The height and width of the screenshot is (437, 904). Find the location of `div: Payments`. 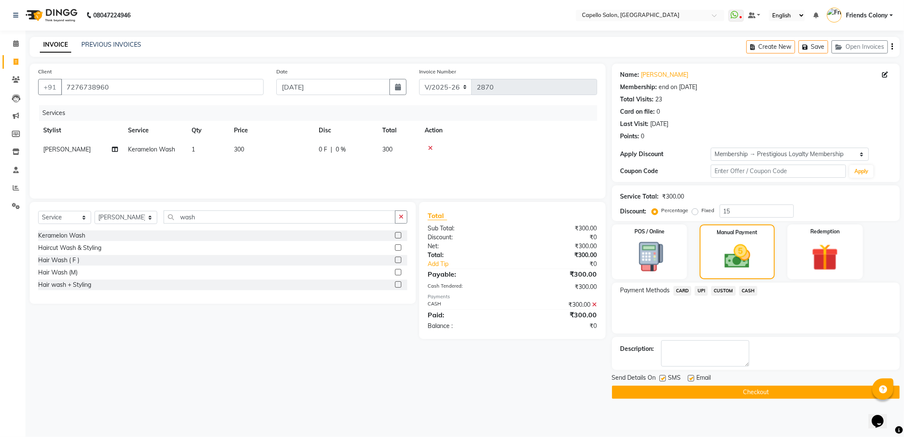

div: Payments is located at coordinates (513, 296).